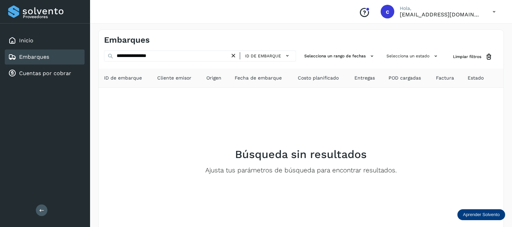 This screenshot has width=512, height=227. What do you see at coordinates (34, 57) in the screenshot?
I see `a: Embarques` at bounding box center [34, 57].